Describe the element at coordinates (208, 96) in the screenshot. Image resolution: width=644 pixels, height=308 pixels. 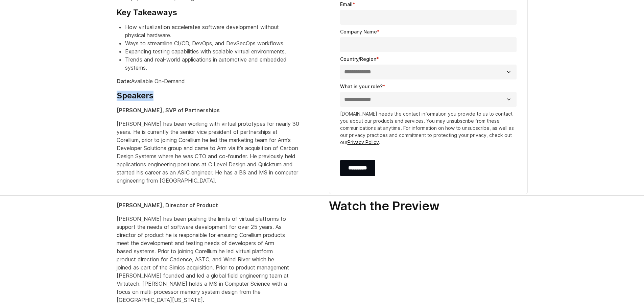
I see `h4: Speakers` at that location.